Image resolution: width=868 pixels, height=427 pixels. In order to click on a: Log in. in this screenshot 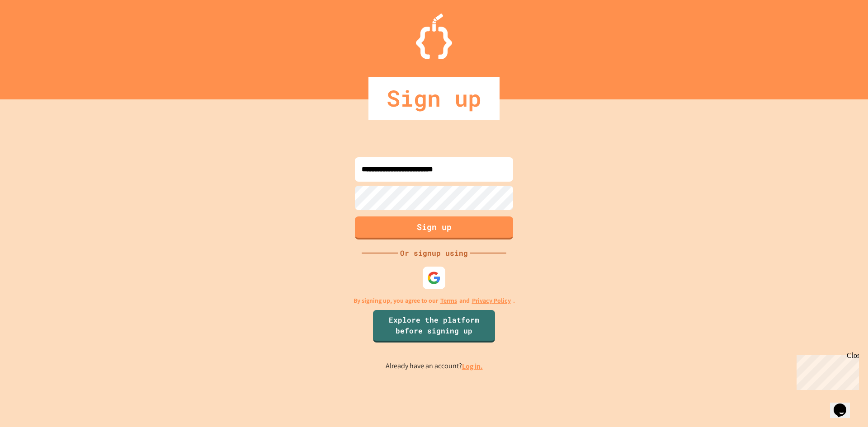, I will do `click(473, 366)`.